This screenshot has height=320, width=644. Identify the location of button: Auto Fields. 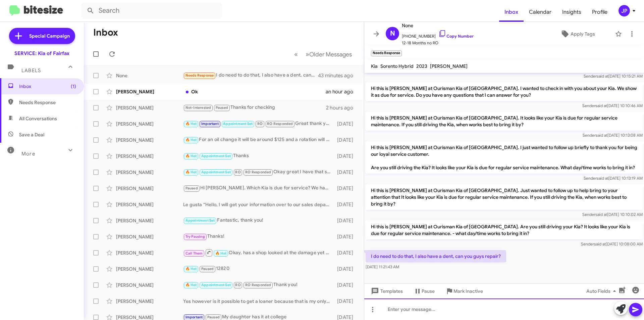
(602, 291).